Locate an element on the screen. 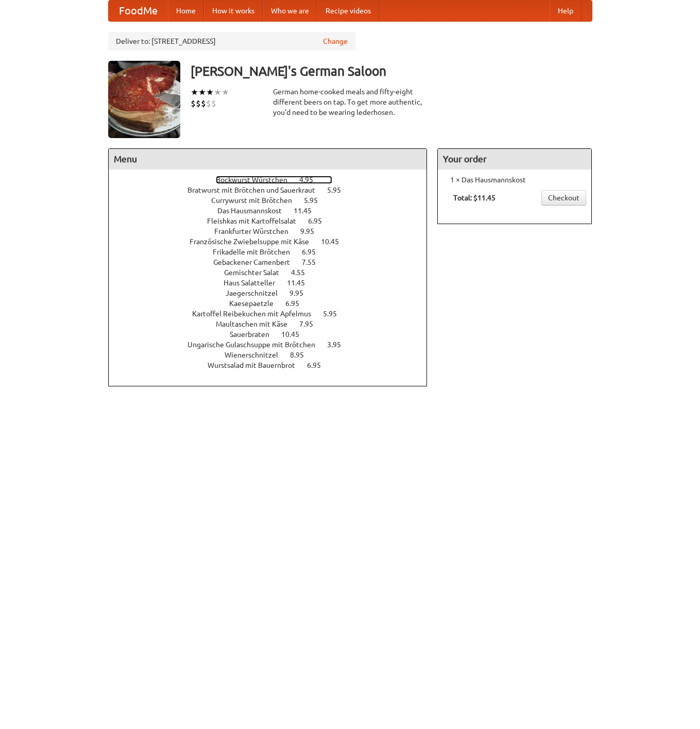  span: Bockwurst Würstchen is located at coordinates (257, 180).